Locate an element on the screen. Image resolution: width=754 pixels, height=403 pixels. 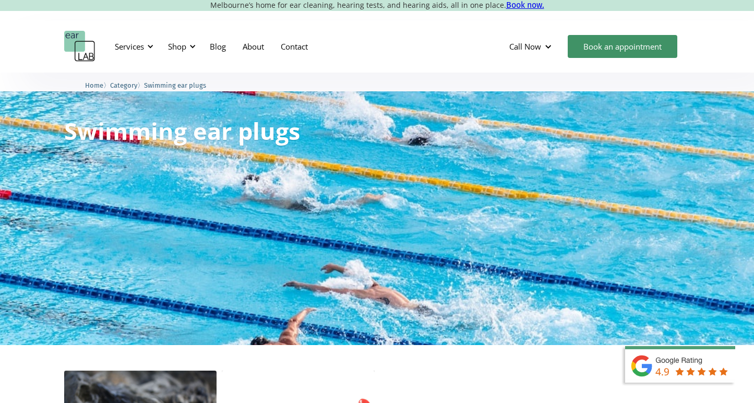
a: Category is located at coordinates (124, 85).